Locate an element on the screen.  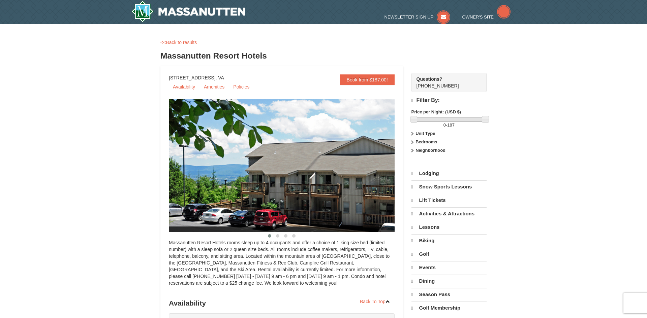
a: Activities & Attractions is located at coordinates (449, 214).